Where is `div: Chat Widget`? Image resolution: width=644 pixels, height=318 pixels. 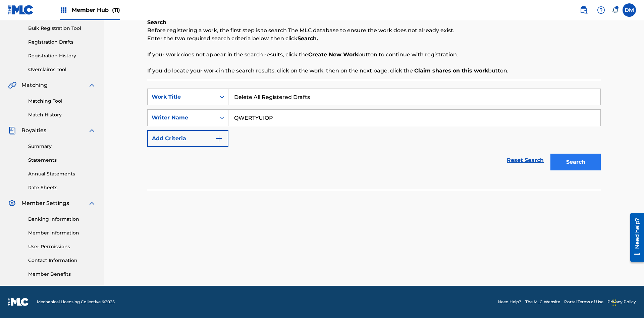 div: Chat Widget is located at coordinates (627, 302).